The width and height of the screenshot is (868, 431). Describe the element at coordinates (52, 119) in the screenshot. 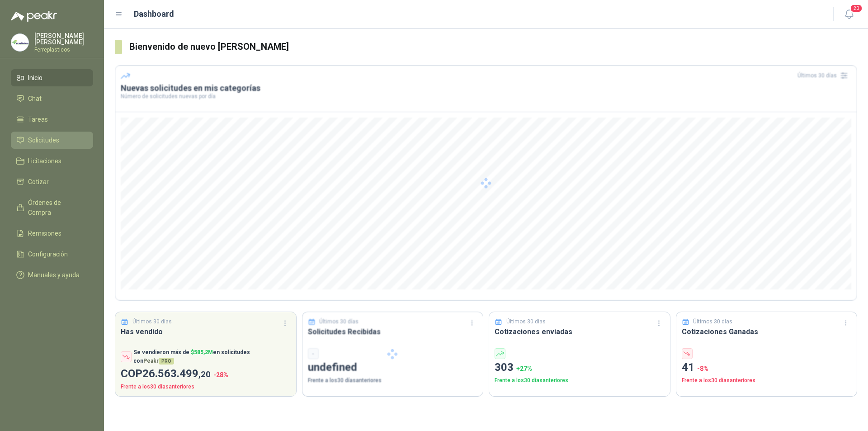

I see `a: Tareas` at that location.